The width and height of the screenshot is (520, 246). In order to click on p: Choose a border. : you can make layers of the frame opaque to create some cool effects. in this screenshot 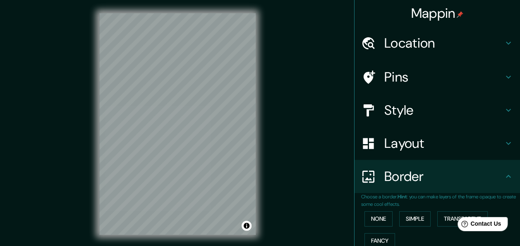, I will do `click(441, 200)`.